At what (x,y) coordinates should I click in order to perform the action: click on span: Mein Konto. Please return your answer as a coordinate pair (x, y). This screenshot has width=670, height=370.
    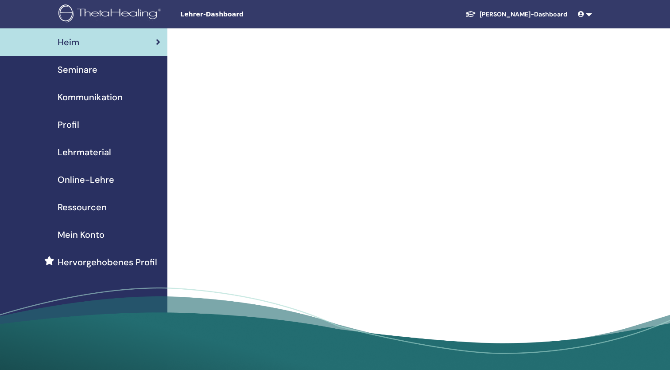
    Looking at the image, I should click on (81, 234).